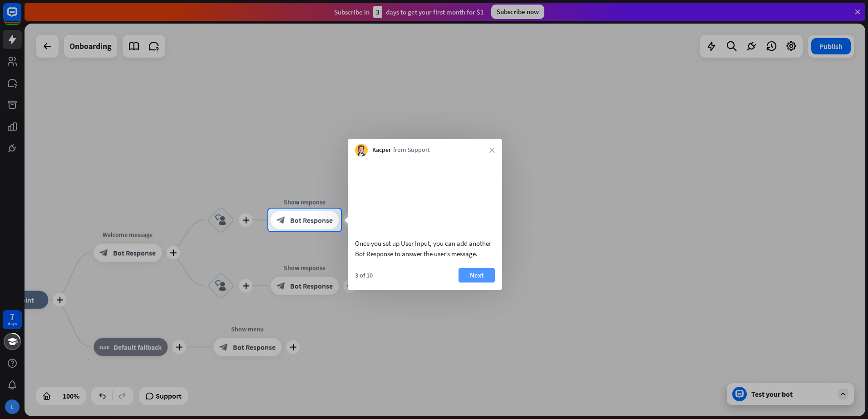 The image size is (868, 419). I want to click on span: Kacper, so click(382, 150).